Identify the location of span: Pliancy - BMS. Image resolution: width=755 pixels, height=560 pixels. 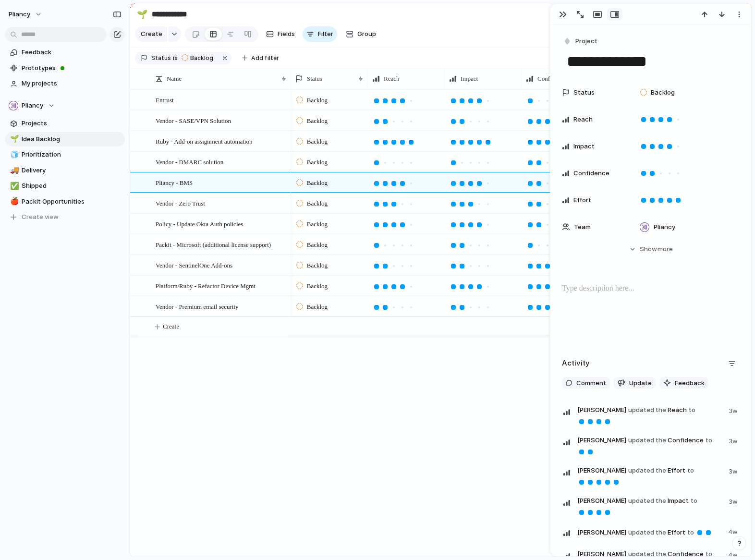
(174, 182).